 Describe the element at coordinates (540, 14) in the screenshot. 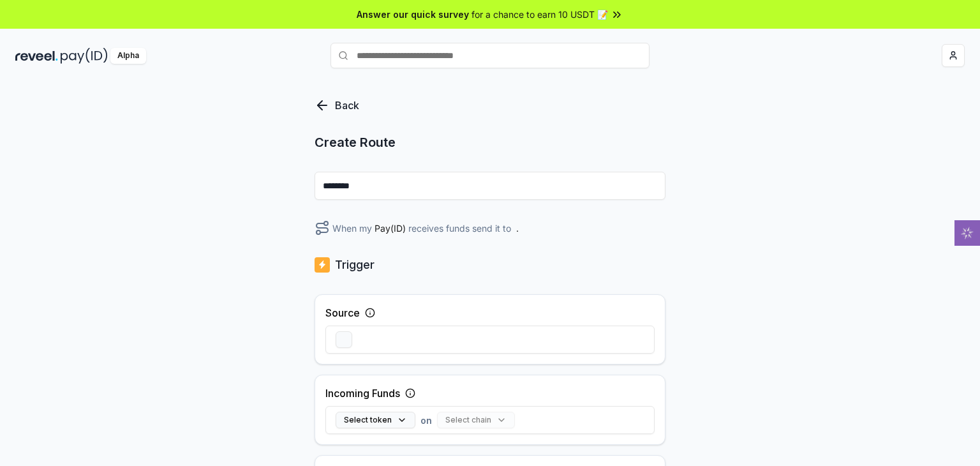

I see `span: for a chance to earn 10 USDT 📝` at that location.